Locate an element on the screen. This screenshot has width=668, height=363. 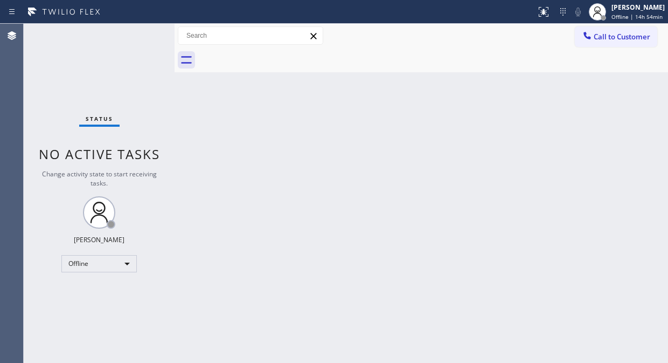
span: Call to Customer is located at coordinates (622, 37).